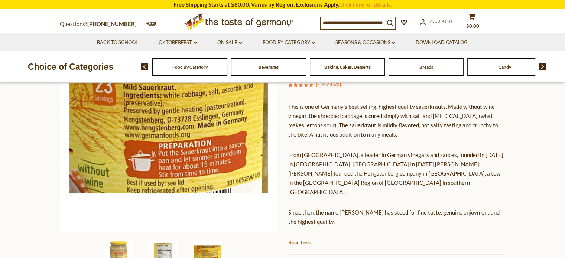  I want to click on span: $0.00, so click(473, 26).